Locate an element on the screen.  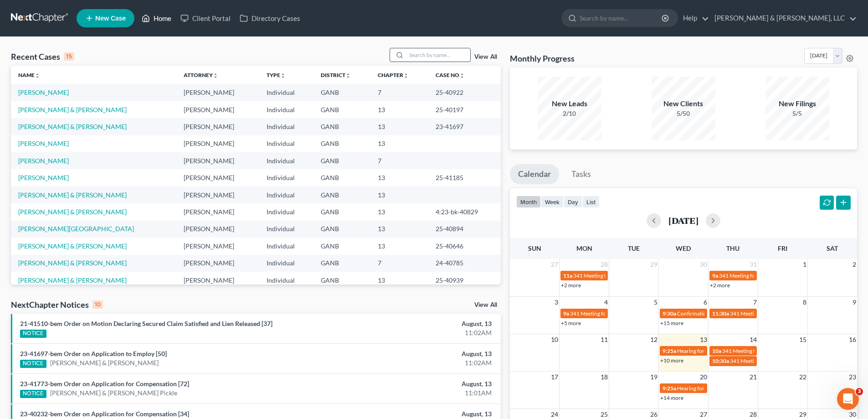
span: 8 is located at coordinates (804, 302).